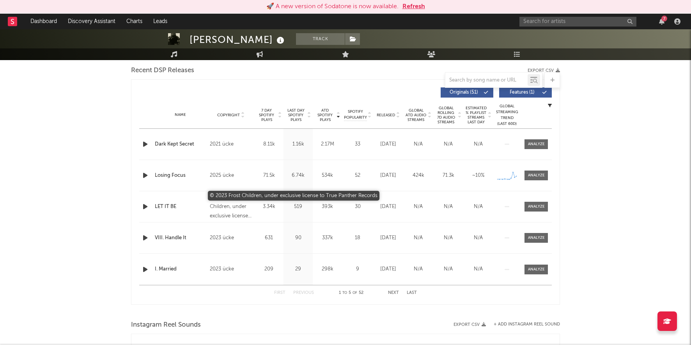 This screenshot has width=691, height=345. I want to click on div: 337k, so click(327, 238).